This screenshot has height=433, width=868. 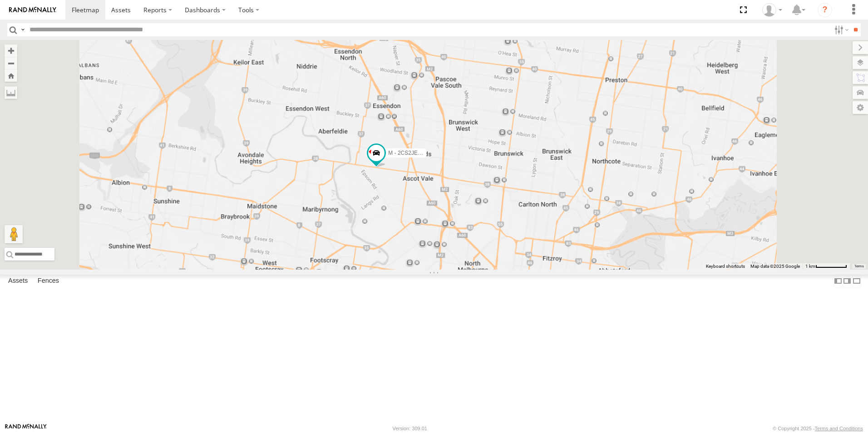 I want to click on button: Zoom out, so click(x=11, y=63).